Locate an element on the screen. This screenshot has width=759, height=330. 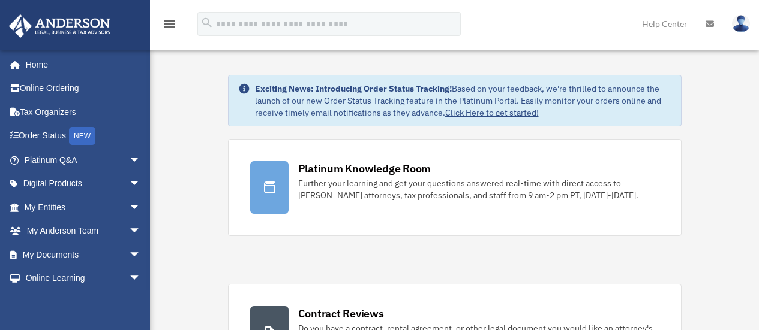
a: My Anderson Teamarrow_drop_down is located at coordinates (83, 232).